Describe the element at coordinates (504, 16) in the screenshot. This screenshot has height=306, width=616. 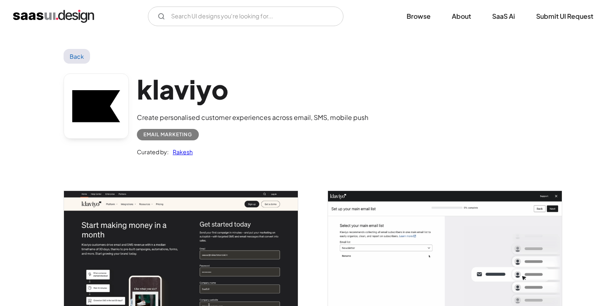
I see `a: SaaS Ai` at that location.